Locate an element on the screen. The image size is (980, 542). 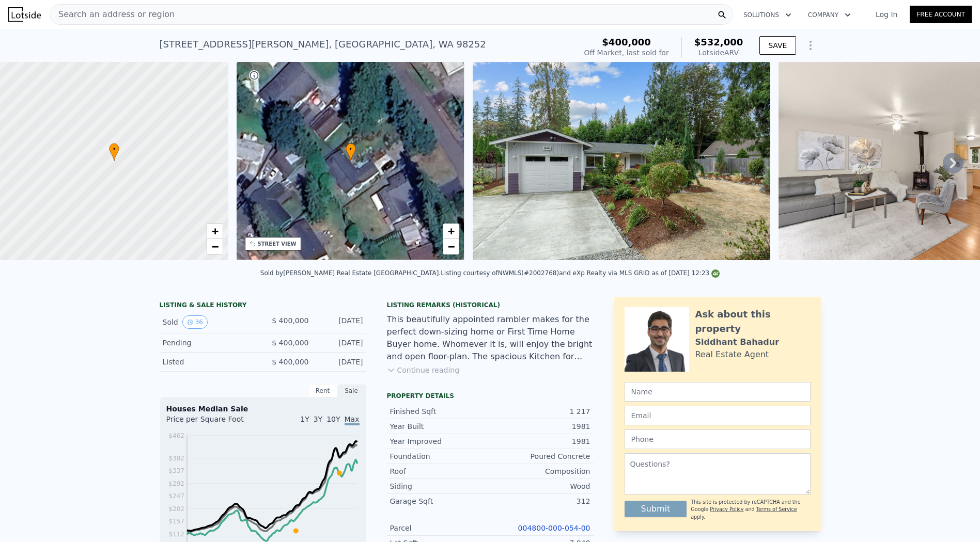
a: Log In is located at coordinates (886, 15).